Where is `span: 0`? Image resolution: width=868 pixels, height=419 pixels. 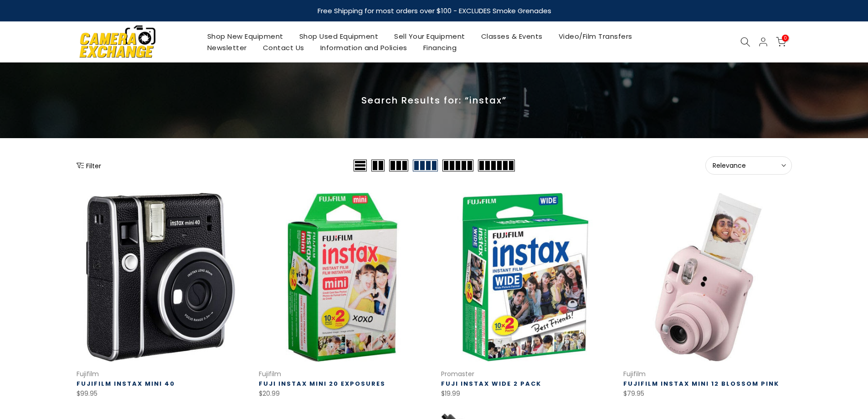 span: 0 is located at coordinates (785, 38).